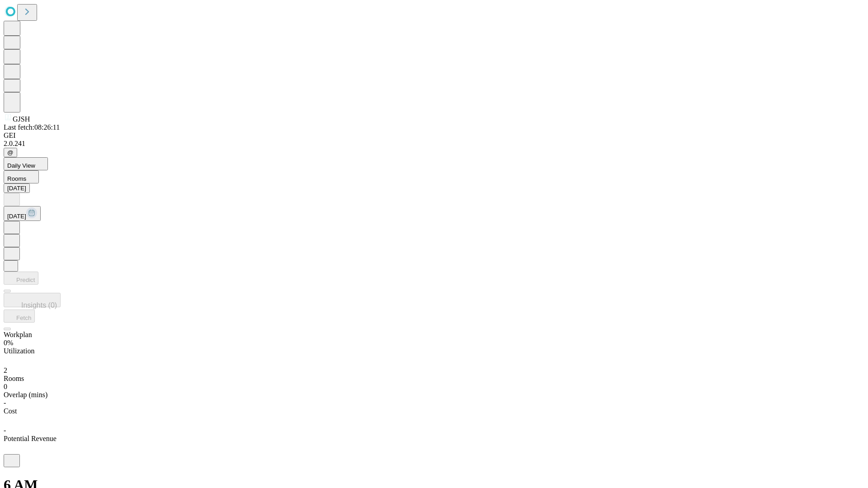 Image resolution: width=868 pixels, height=488 pixels. What do you see at coordinates (21, 176) in the screenshot?
I see `button: Rooms` at bounding box center [21, 176].